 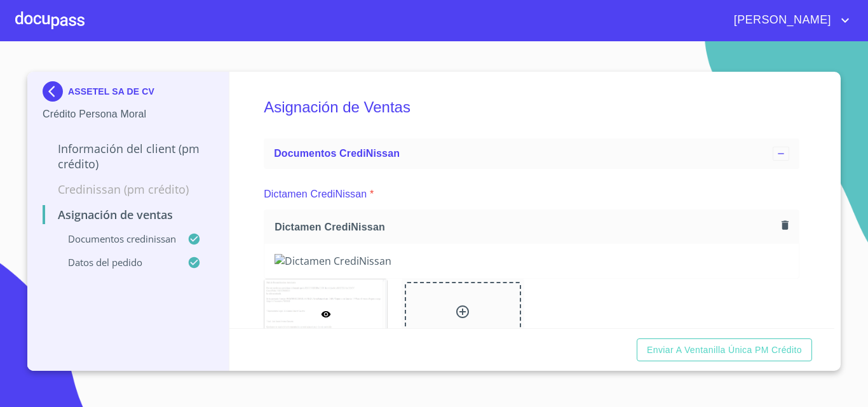 What do you see at coordinates (128, 214) in the screenshot?
I see `p: Asignación de Ventas` at bounding box center [128, 214].